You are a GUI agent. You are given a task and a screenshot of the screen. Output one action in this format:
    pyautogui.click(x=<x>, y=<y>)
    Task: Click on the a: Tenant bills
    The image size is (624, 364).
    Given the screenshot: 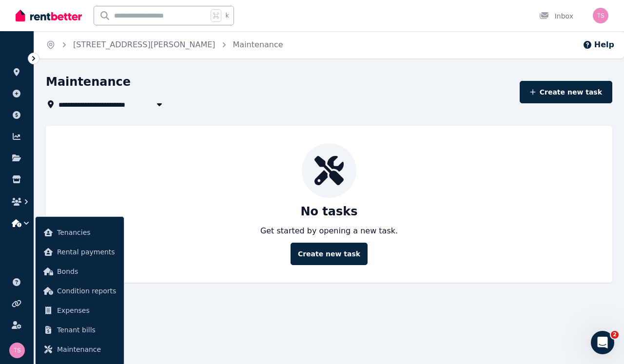 What is the action you would take?
    pyautogui.click(x=79, y=330)
    